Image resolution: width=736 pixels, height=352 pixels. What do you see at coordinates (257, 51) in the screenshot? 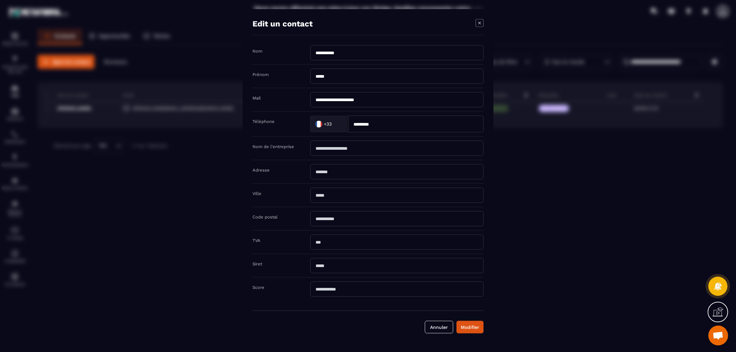
I see `label: Nom` at bounding box center [257, 51].